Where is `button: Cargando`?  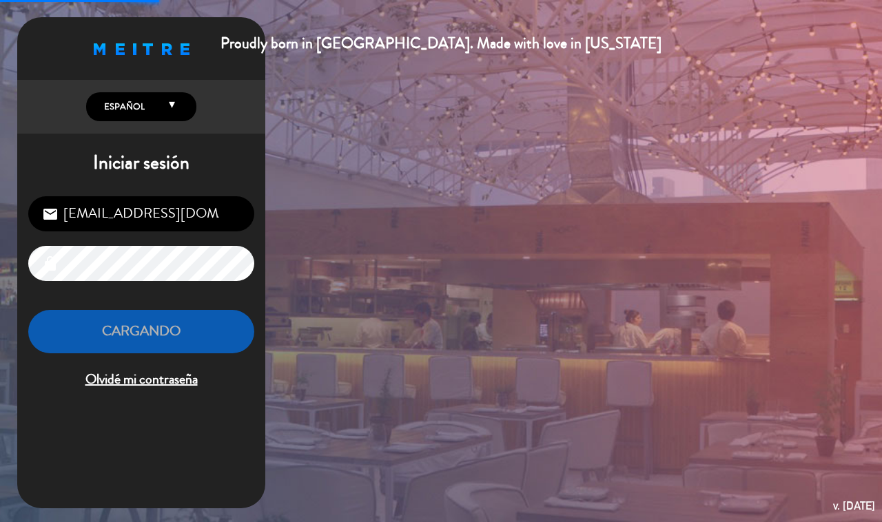
button: Cargando is located at coordinates (141, 331).